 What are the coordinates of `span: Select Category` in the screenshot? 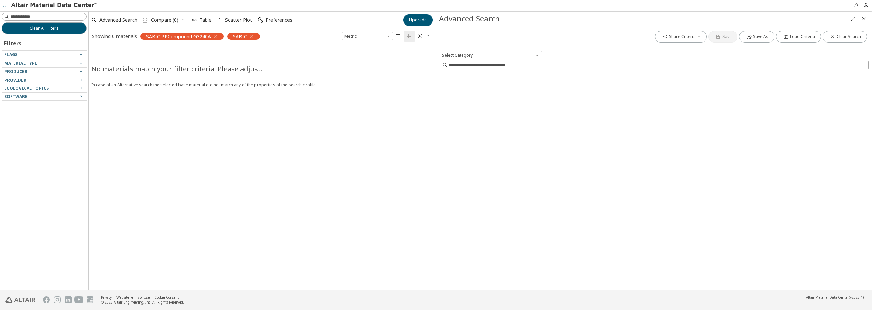 It's located at (491, 55).